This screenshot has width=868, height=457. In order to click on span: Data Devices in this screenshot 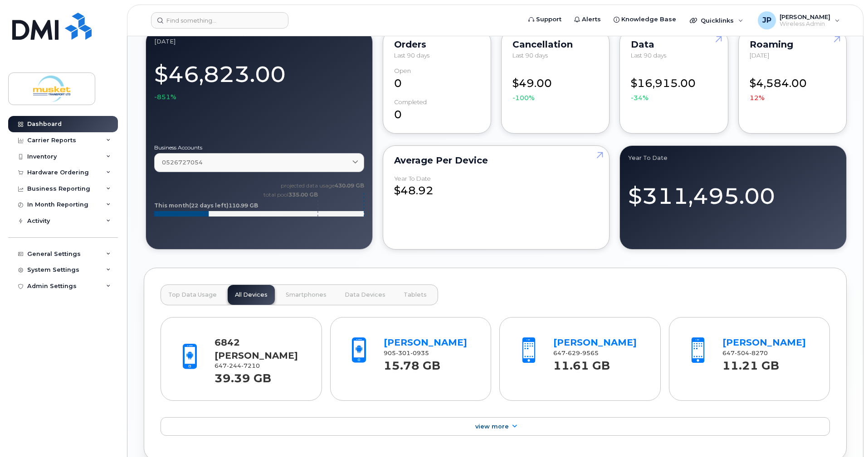, I will do `click(365, 295)`.